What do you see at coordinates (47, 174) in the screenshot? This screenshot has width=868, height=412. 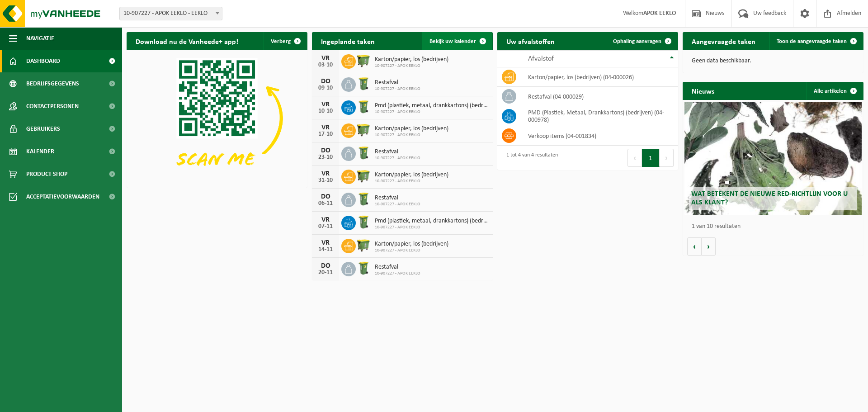 I see `span: Product Shop` at bounding box center [47, 174].